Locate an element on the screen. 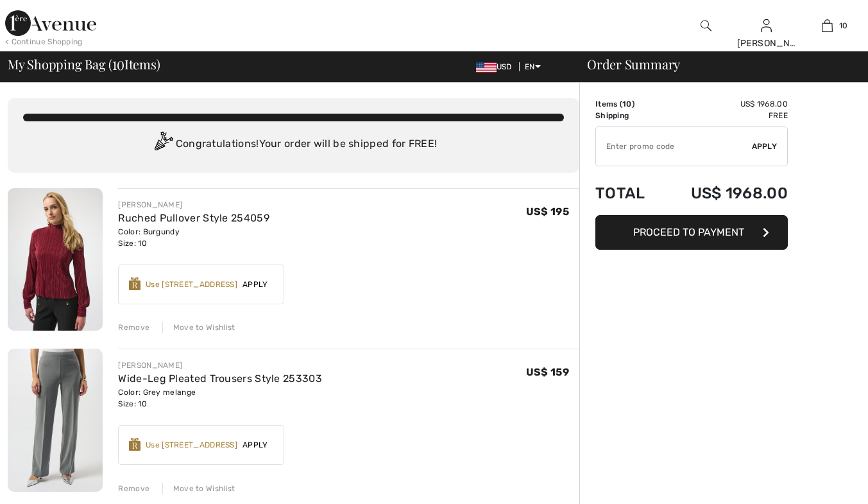  img: Wide-Leg Pleated Trousers Style 253303 is located at coordinates (55, 420).